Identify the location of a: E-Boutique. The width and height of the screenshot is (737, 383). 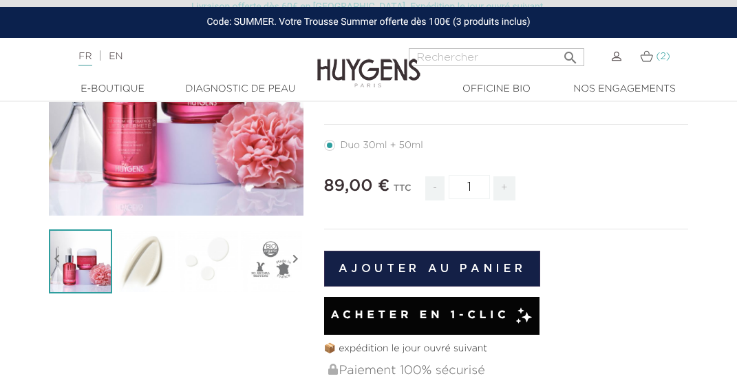
(113, 89).